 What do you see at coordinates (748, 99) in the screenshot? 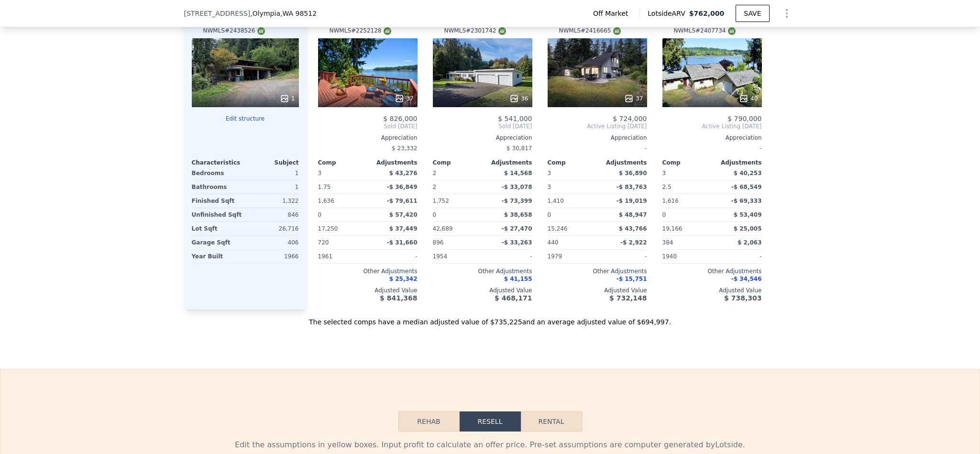
I see `div: 40` at bounding box center [748, 99].